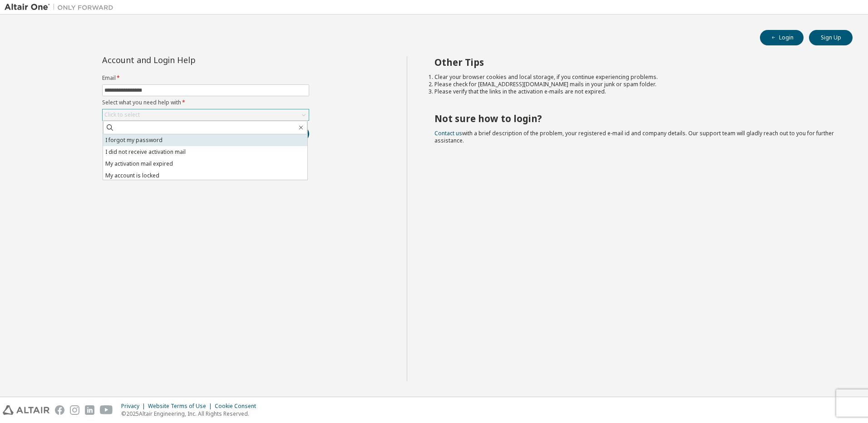 The width and height of the screenshot is (868, 423). Describe the element at coordinates (181, 407) in the screenshot. I see `div: Website Terms of Use` at that location.